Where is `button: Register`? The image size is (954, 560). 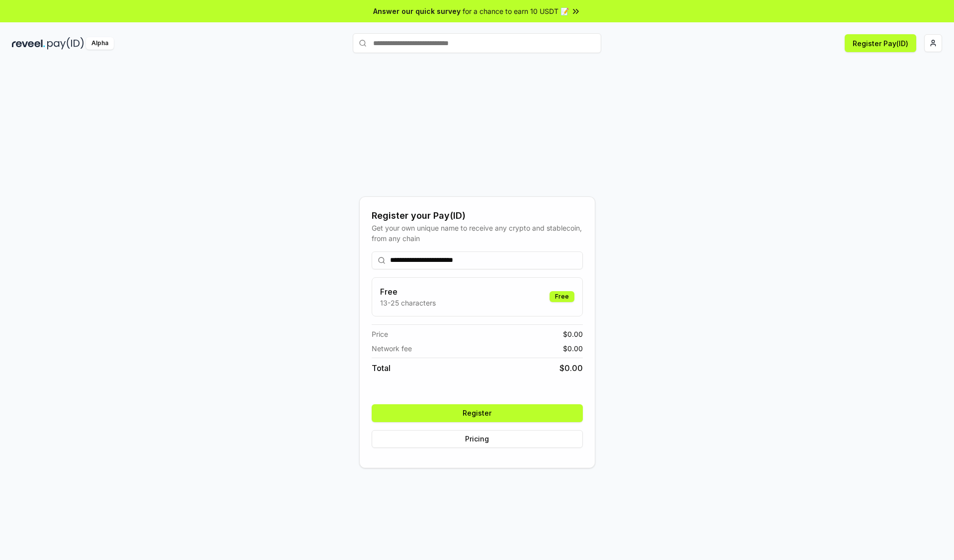 button: Register is located at coordinates (477, 413).